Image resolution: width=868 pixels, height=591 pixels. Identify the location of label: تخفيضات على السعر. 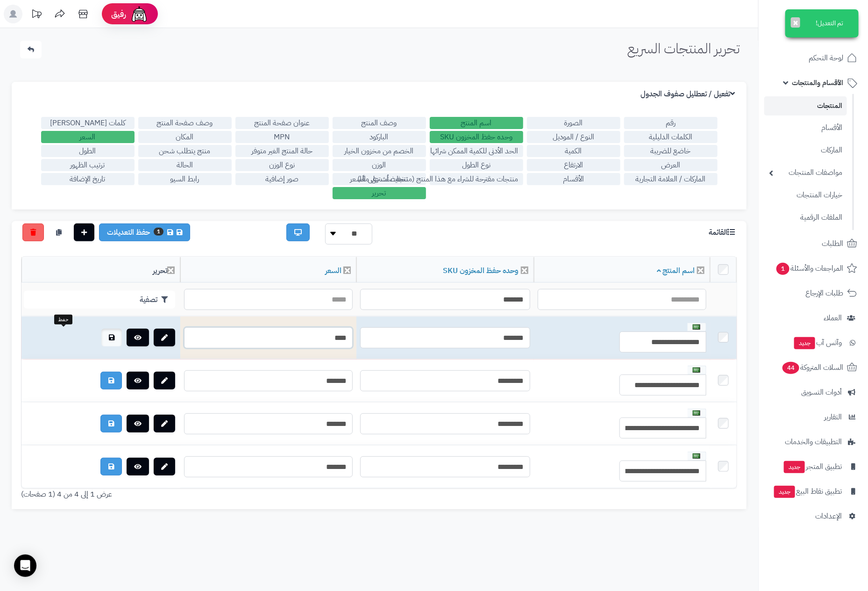
(379, 179).